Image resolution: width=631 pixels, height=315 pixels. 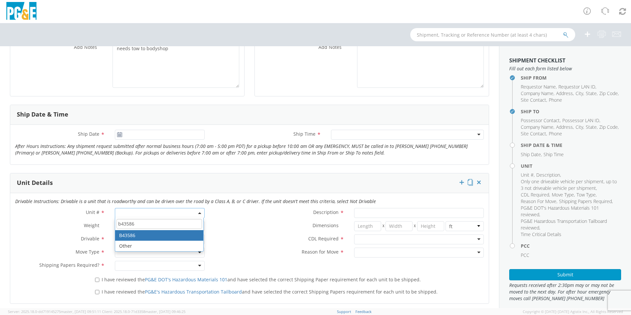 What do you see at coordinates (21, 12) in the screenshot?
I see `img: pge-logo-06675f144f4cfa6a6814.png` at bounding box center [21, 12].